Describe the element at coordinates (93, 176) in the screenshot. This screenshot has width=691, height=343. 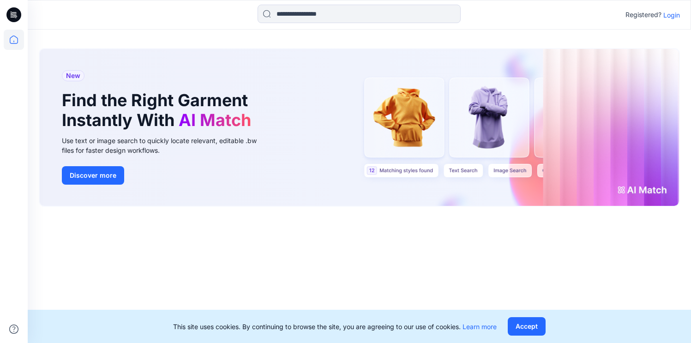
I see `a: Discover more` at that location.